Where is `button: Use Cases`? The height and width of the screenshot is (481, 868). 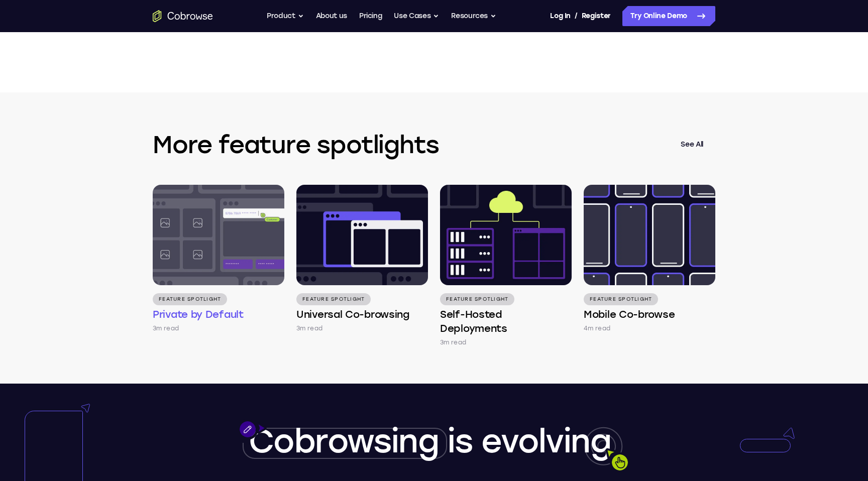
button: Use Cases is located at coordinates (416, 16).